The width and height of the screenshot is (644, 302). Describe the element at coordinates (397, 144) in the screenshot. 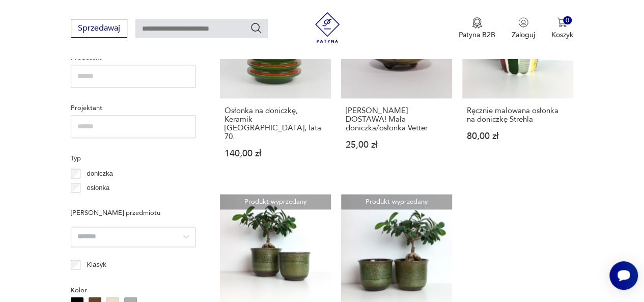

I see `p: 25,00 zł` at that location.